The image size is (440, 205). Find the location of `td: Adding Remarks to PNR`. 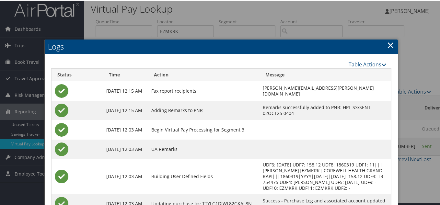

td: Adding Remarks to PNR is located at coordinates (204, 110).